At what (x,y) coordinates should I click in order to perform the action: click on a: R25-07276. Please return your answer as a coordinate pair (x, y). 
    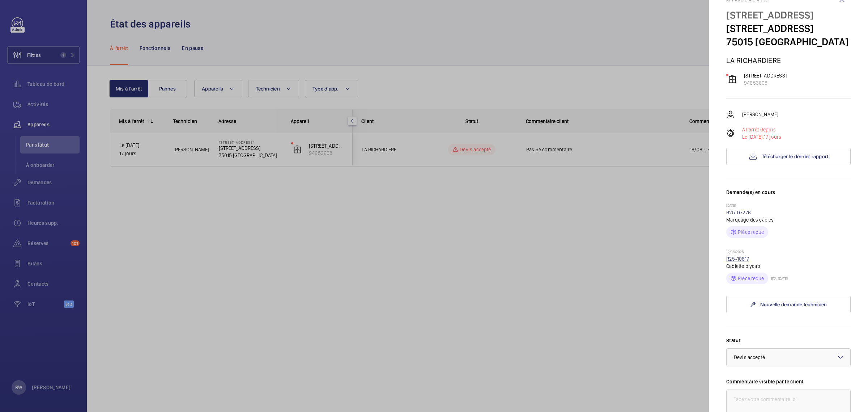
    Looking at the image, I should click on (738, 212).